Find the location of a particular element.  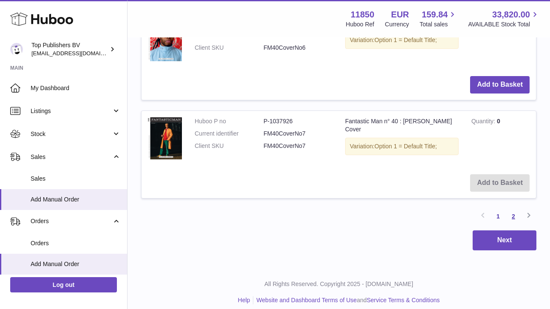

dd: P-1037926 is located at coordinates (298, 121).